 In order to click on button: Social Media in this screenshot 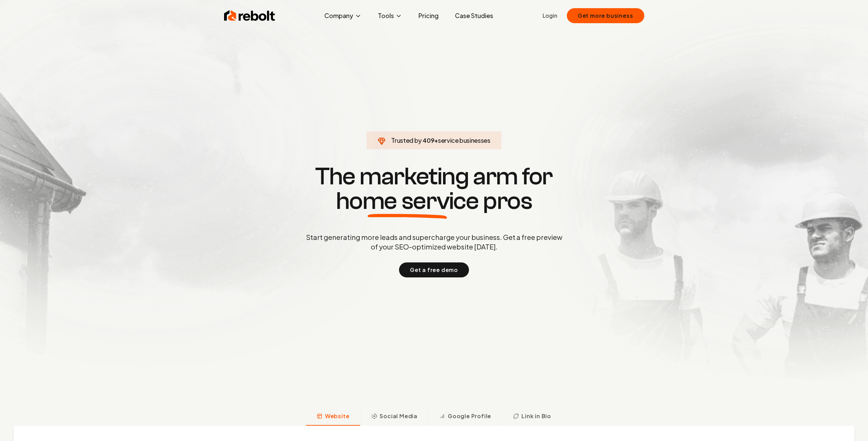, I will do `click(394, 417)`.